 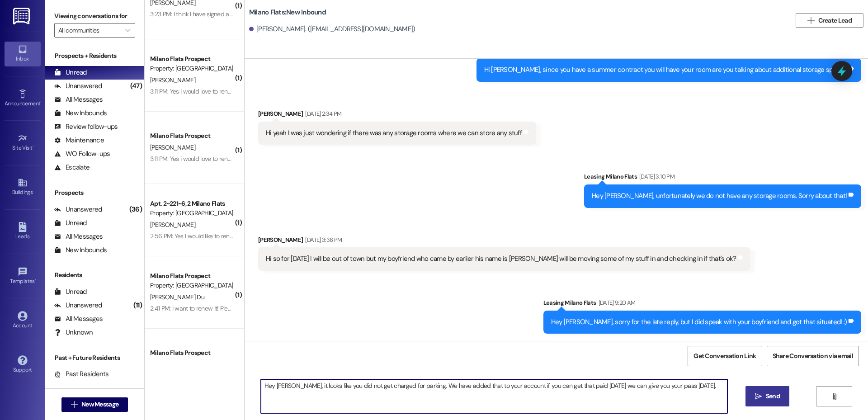 I want to click on span: Get Conversation Link, so click(x=724, y=356).